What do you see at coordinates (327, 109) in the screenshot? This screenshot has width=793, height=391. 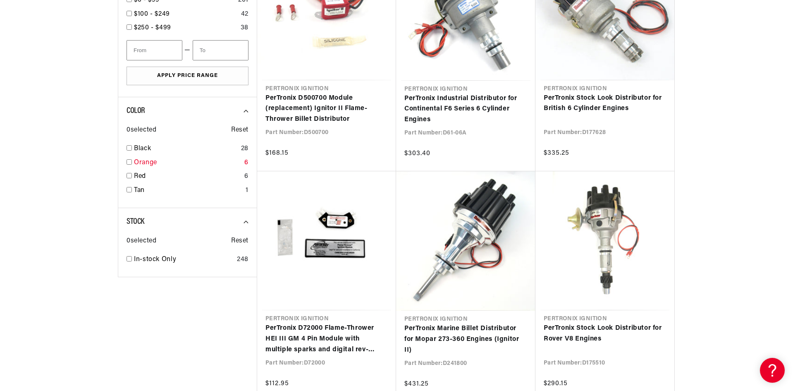 I see `a: PerTronix D500700 Module (replacement) Ignitor II Flame-Thrower Billet Distributor` at bounding box center [327, 109].